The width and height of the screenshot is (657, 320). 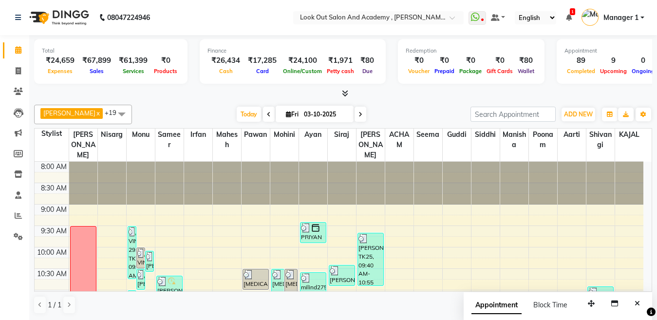 What do you see at coordinates (249, 114) in the screenshot?
I see `span: Today` at bounding box center [249, 114].